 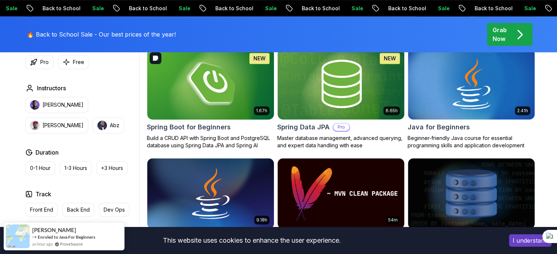 What do you see at coordinates (41, 228) in the screenshot?
I see `button: Full Stack` at bounding box center [41, 228].